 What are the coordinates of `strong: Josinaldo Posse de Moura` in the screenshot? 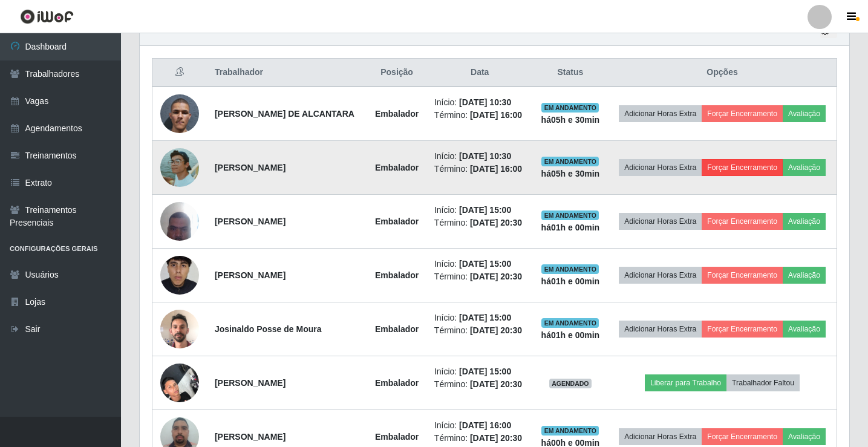 It's located at (268, 329).